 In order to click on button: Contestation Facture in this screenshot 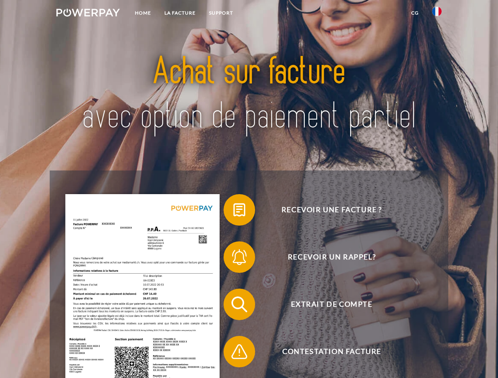, I will do `click(326, 352)`.